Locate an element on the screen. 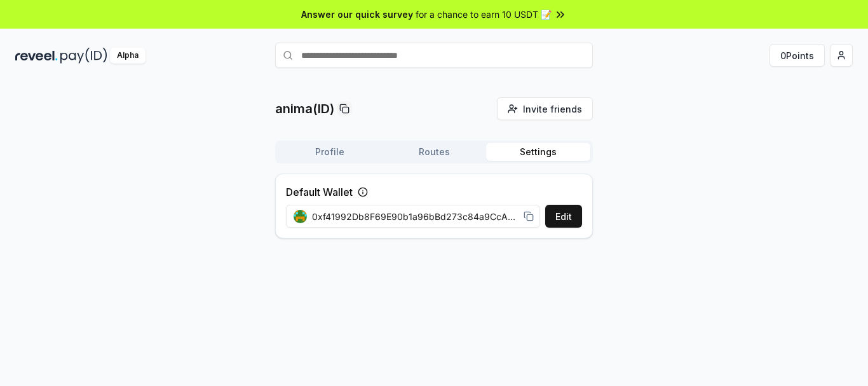  button: Edit is located at coordinates (564, 216).